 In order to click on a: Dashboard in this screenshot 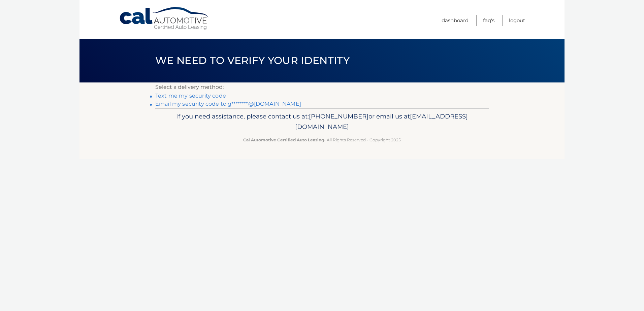, I will do `click(455, 20)`.